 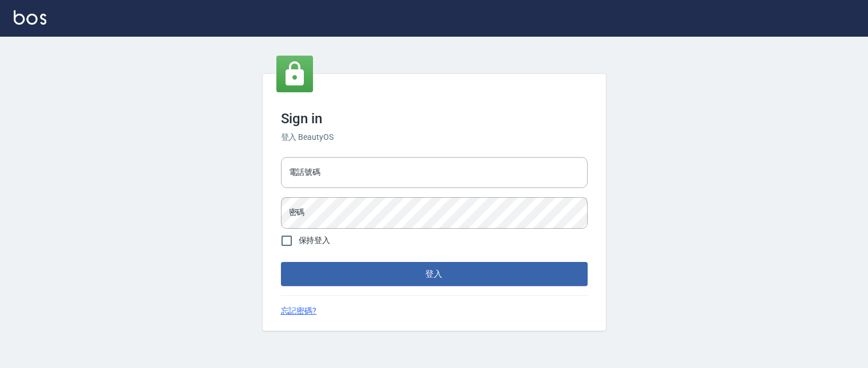 What do you see at coordinates (434, 137) in the screenshot?
I see `h6: 登入 BeautyOS` at bounding box center [434, 137].